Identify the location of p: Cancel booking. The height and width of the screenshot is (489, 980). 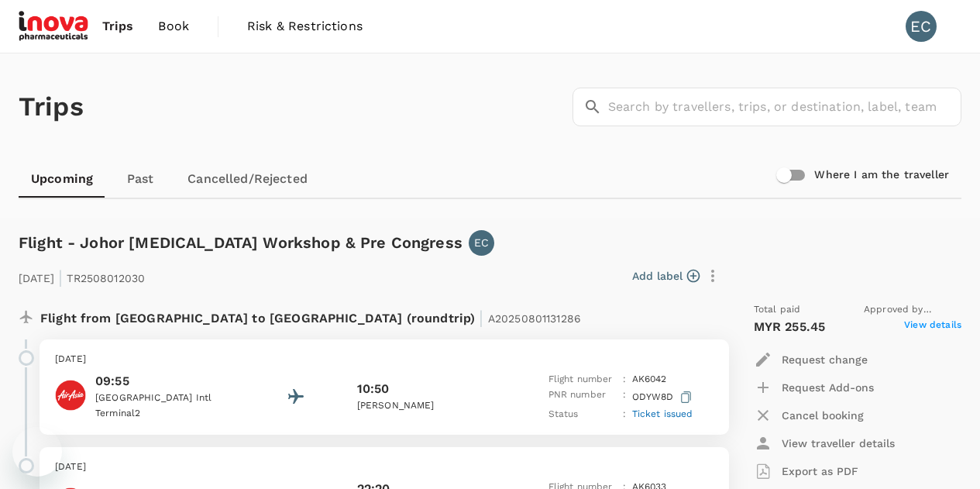
(823, 415).